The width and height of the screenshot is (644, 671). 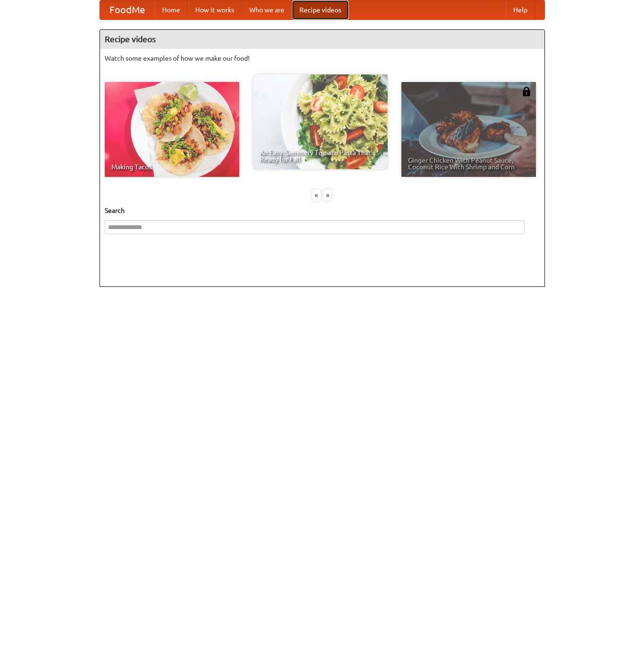 What do you see at coordinates (172, 130) in the screenshot?
I see `a: Making Tacos` at bounding box center [172, 130].